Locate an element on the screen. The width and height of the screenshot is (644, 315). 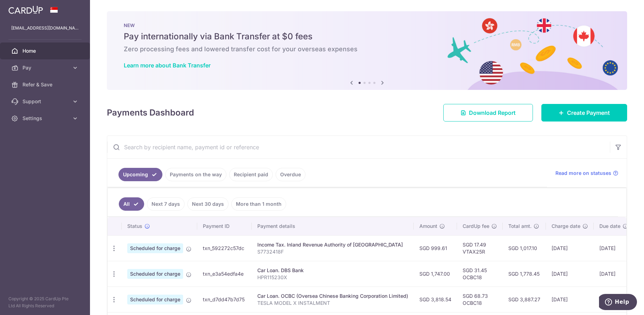
a: Next 7 days is located at coordinates (166, 204).